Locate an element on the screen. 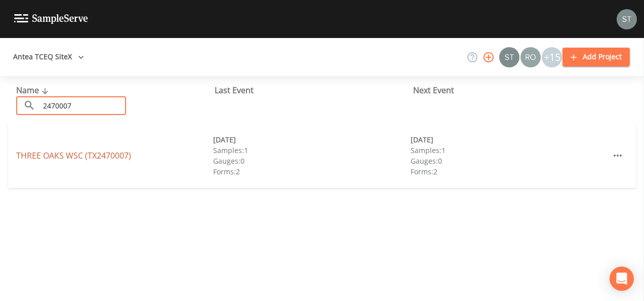 The width and height of the screenshot is (644, 301). div: Stan Porter is located at coordinates (509, 57).